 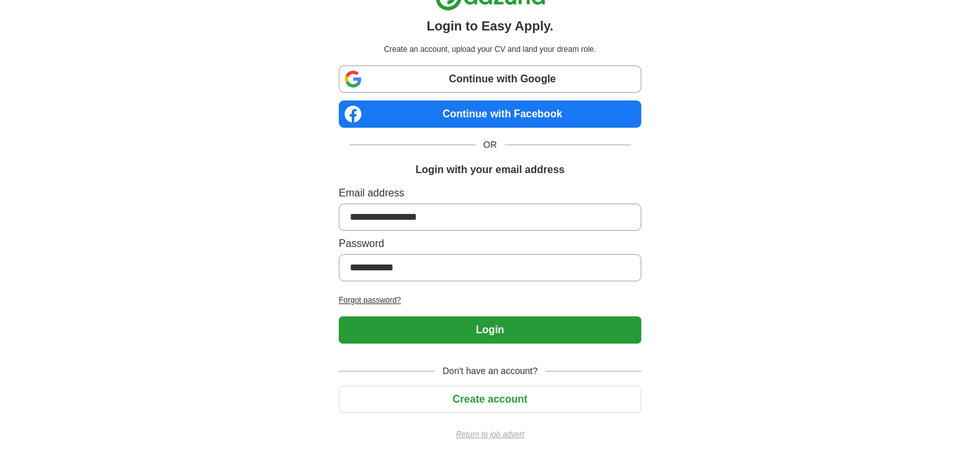 I want to click on a: Continue with Facebook, so click(x=490, y=114).